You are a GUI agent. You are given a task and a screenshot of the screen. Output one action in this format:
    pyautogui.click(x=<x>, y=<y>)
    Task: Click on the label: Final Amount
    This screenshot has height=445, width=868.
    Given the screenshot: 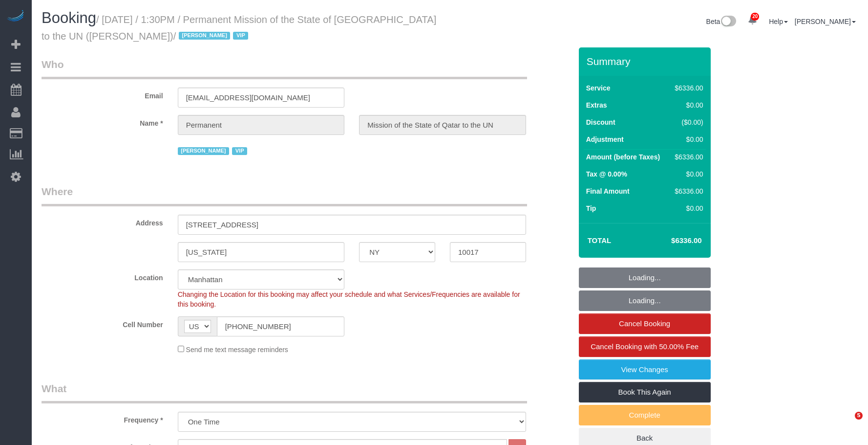 What is the action you would take?
    pyautogui.click(x=608, y=191)
    